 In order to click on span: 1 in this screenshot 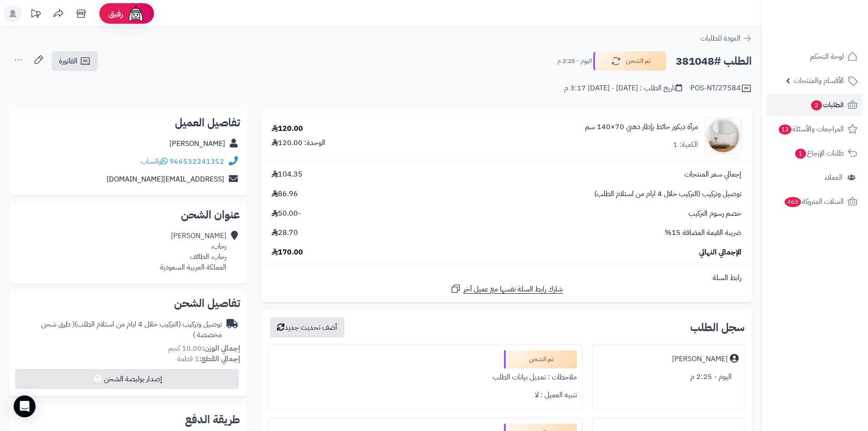, I will do `click(801, 154)`.